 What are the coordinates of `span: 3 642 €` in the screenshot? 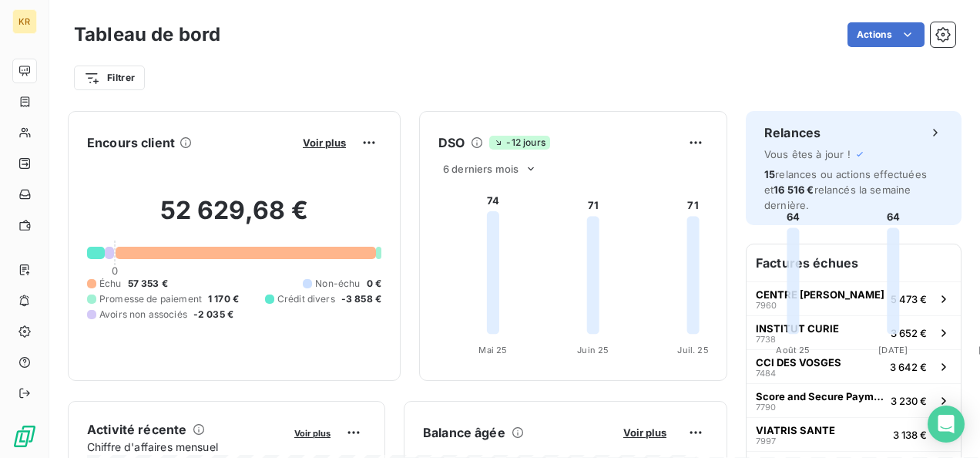 It's located at (908, 367).